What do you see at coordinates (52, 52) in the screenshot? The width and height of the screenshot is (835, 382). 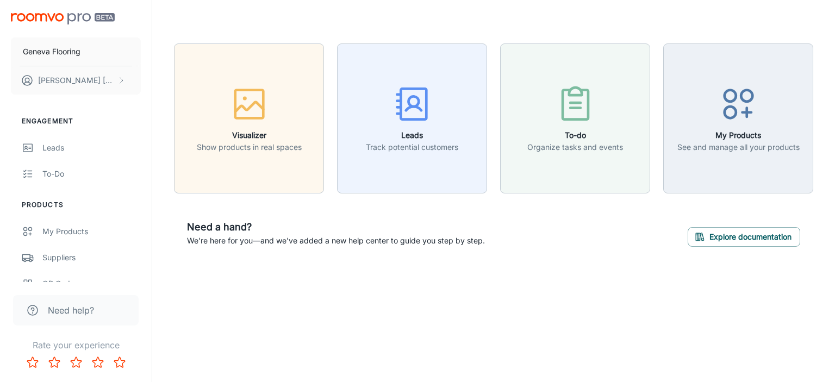 I see `p: Geneva Flooring` at bounding box center [52, 52].